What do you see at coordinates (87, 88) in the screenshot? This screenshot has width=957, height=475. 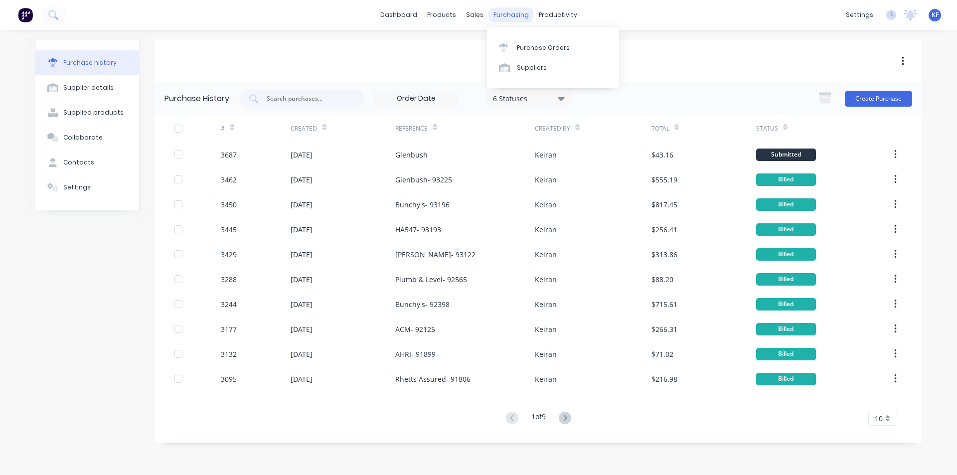 I see `button: Supplier details` at bounding box center [87, 88].